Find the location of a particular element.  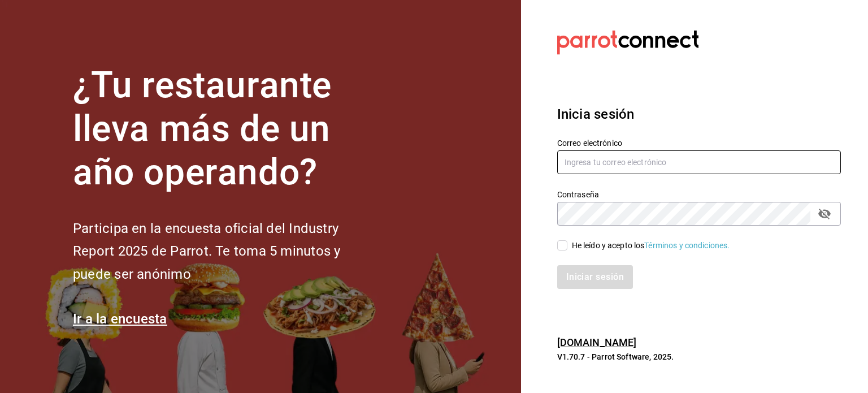

p: V1.70.7 - Parrot Software, 2025. is located at coordinates (699, 356).